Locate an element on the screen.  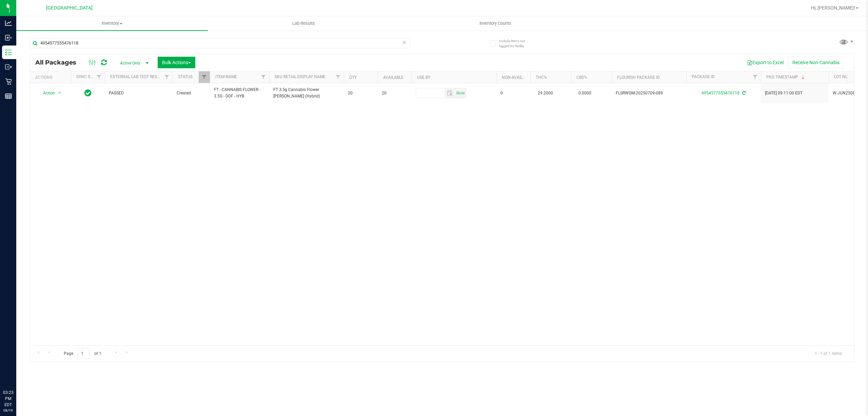
a: THC% is located at coordinates (541, 78).